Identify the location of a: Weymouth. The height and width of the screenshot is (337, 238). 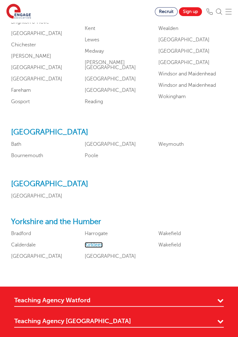
(171, 144).